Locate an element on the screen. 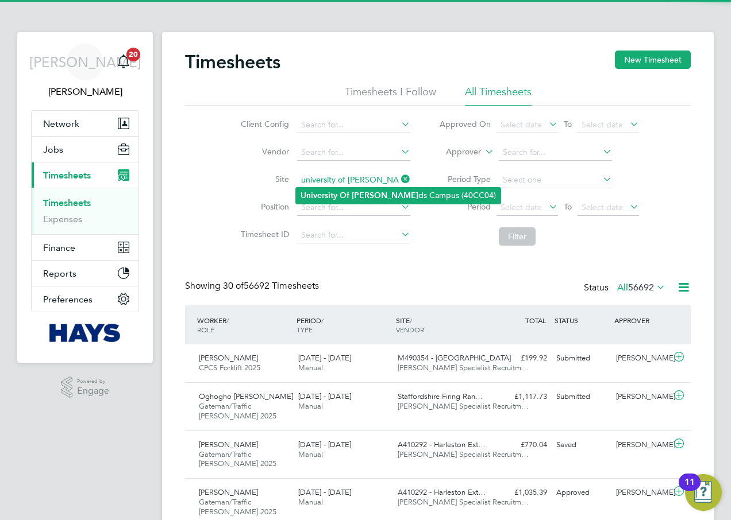 The width and height of the screenshot is (731, 520). div: Showing is located at coordinates (253, 286).